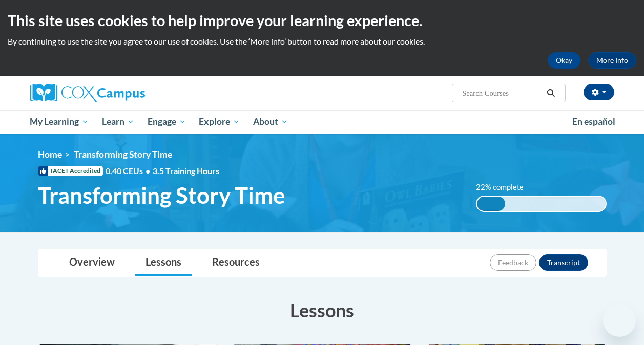  Describe the element at coordinates (92, 263) in the screenshot. I see `a: Overview` at that location.